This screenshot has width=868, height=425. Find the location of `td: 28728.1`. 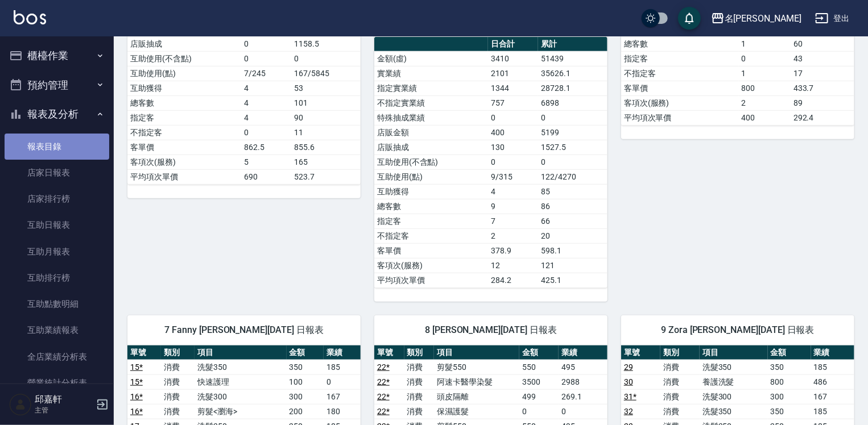

td: 28728.1 is located at coordinates (573, 88).